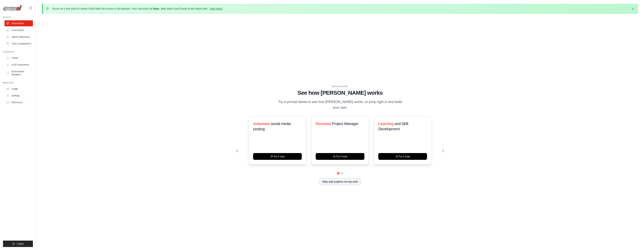 The height and width of the screenshot is (250, 644). Describe the element at coordinates (216, 9) in the screenshot. I see `a: View plans` at that location.